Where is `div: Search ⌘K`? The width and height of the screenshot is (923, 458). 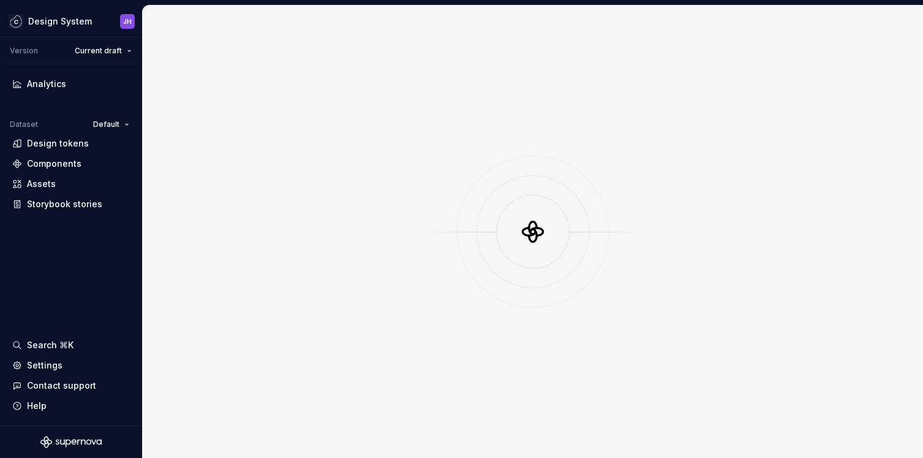 div: Search ⌘K is located at coordinates (50, 345).